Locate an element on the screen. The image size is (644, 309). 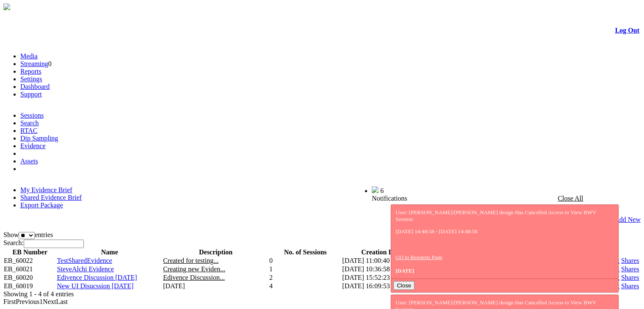
td: EB_60021 is located at coordinates (30, 269).